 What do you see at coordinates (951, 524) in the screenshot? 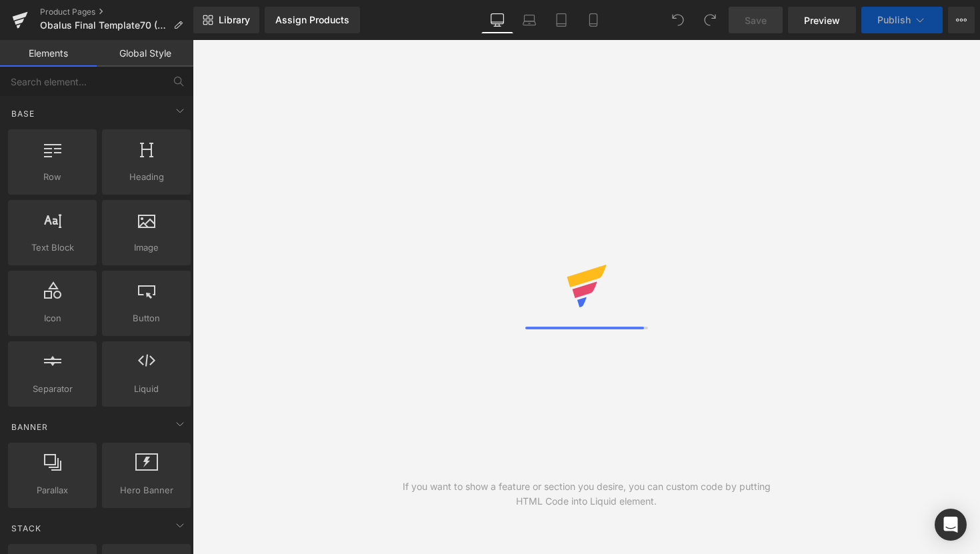
I see `div: Open Intercom Messenger` at bounding box center [951, 524].